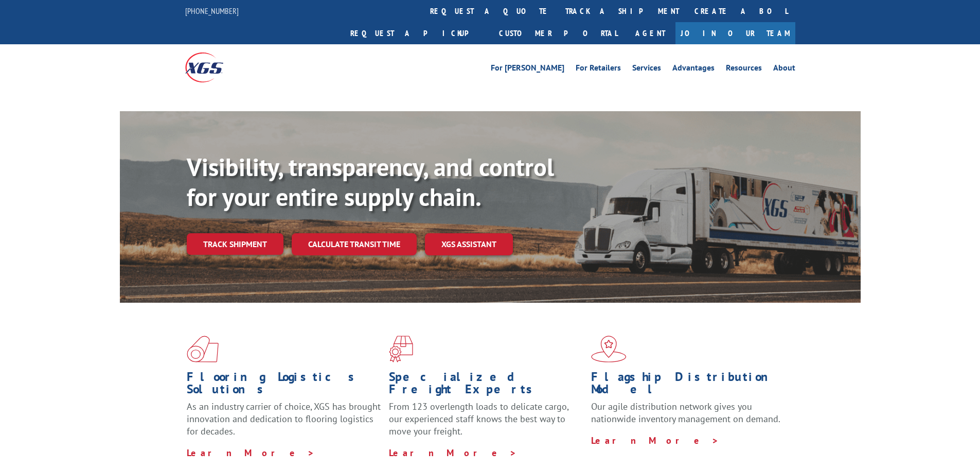 Image resolution: width=980 pixels, height=469 pixels. What do you see at coordinates (693, 69) in the screenshot?
I see `a: Advantages` at bounding box center [693, 69].